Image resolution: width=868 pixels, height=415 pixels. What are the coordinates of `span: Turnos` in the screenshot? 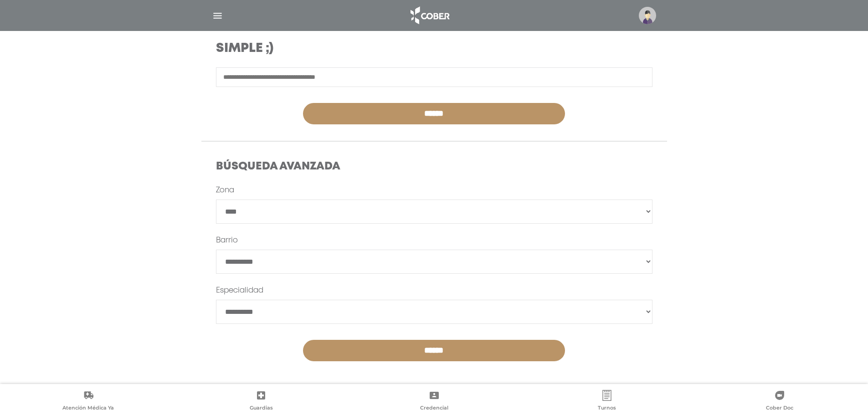 It's located at (607, 409).